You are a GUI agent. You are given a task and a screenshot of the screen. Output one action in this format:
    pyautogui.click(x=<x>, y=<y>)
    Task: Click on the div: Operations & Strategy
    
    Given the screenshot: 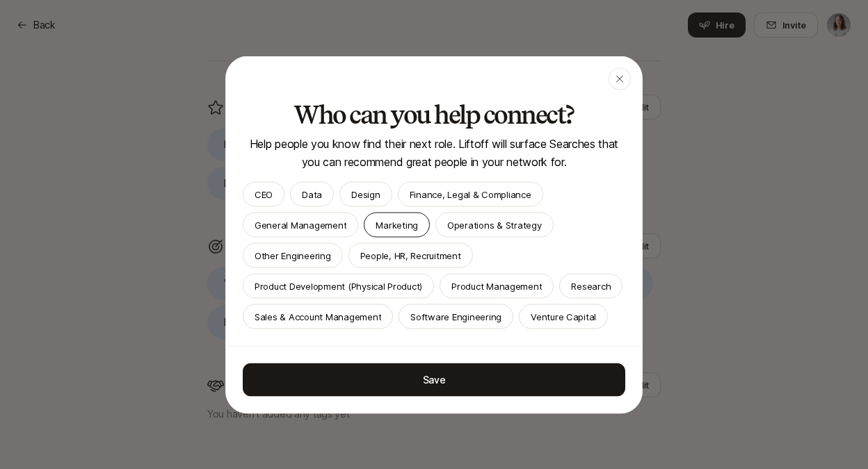 What is the action you would take?
    pyautogui.click(x=494, y=225)
    